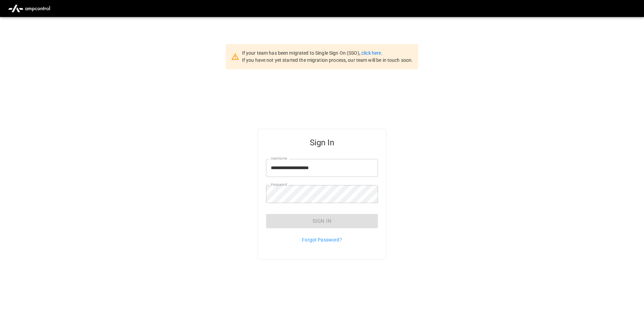 The width and height of the screenshot is (644, 324). I want to click on h5: Sign In, so click(322, 142).